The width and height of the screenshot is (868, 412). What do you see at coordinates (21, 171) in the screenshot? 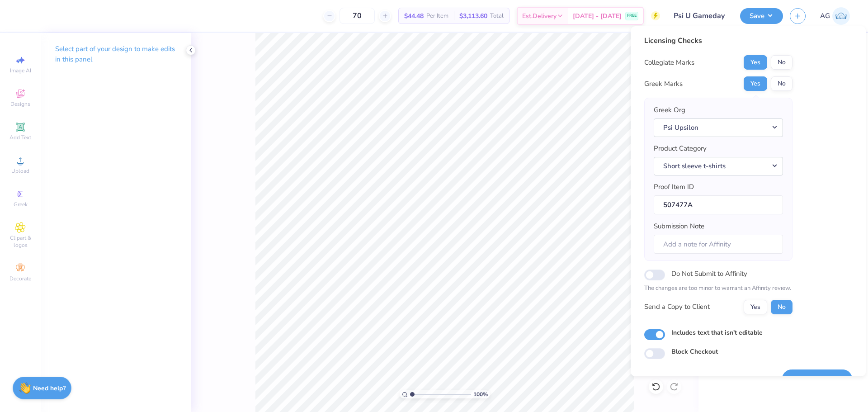
I see `span: Upload` at bounding box center [21, 171].